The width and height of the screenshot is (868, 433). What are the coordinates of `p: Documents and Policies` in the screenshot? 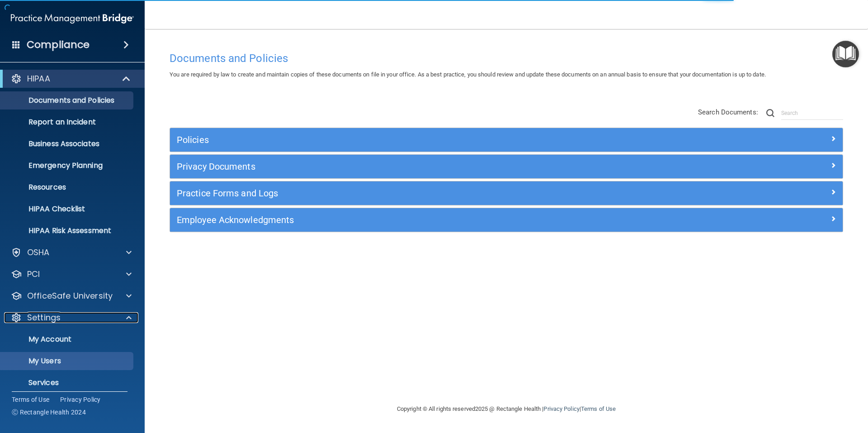 It's located at (67, 101).